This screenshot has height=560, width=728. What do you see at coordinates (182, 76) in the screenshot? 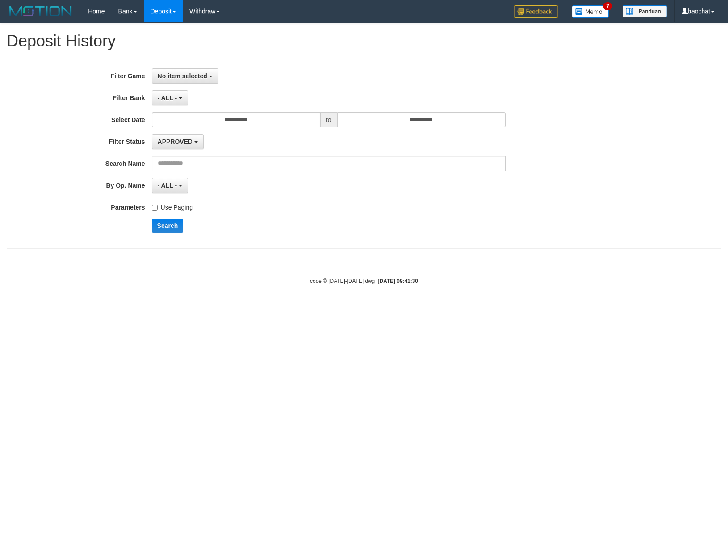
I see `span: No item selected` at bounding box center [182, 76].